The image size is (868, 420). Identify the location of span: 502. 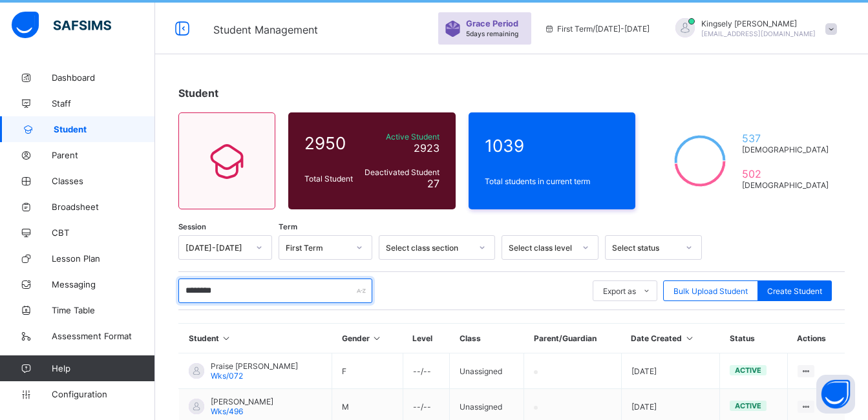
(785, 174).